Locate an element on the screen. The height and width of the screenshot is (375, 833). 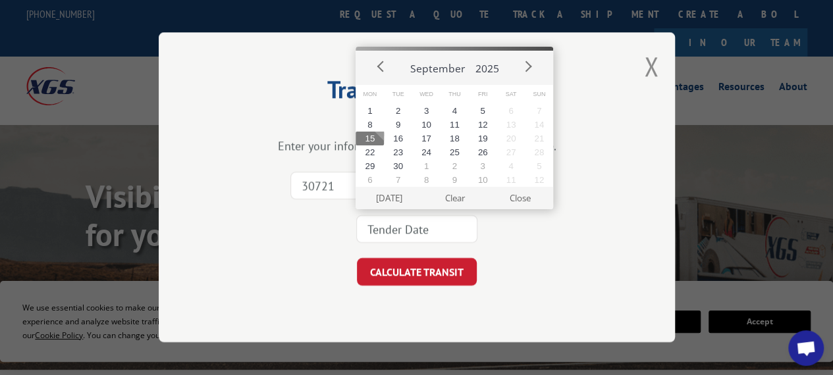
button: CALCULATE TRANSIT is located at coordinates (417, 273).